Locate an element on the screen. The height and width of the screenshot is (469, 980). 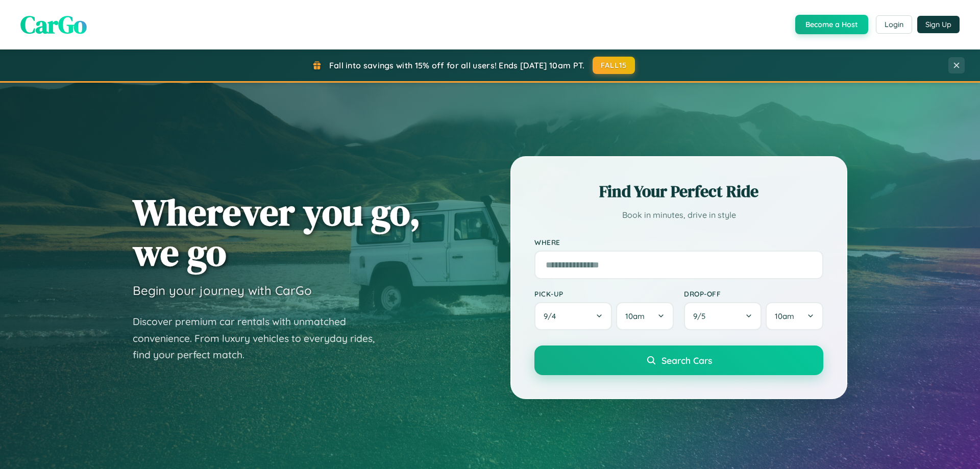
button: 9/5 is located at coordinates (722, 316).